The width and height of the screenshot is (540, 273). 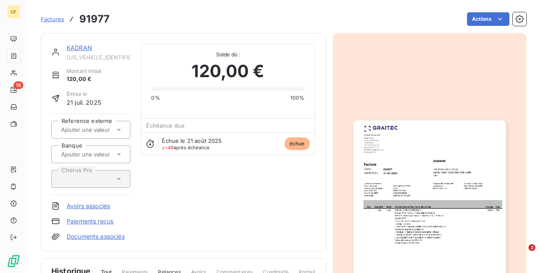 What do you see at coordinates (155, 98) in the screenshot?
I see `span: 0%` at bounding box center [155, 98].